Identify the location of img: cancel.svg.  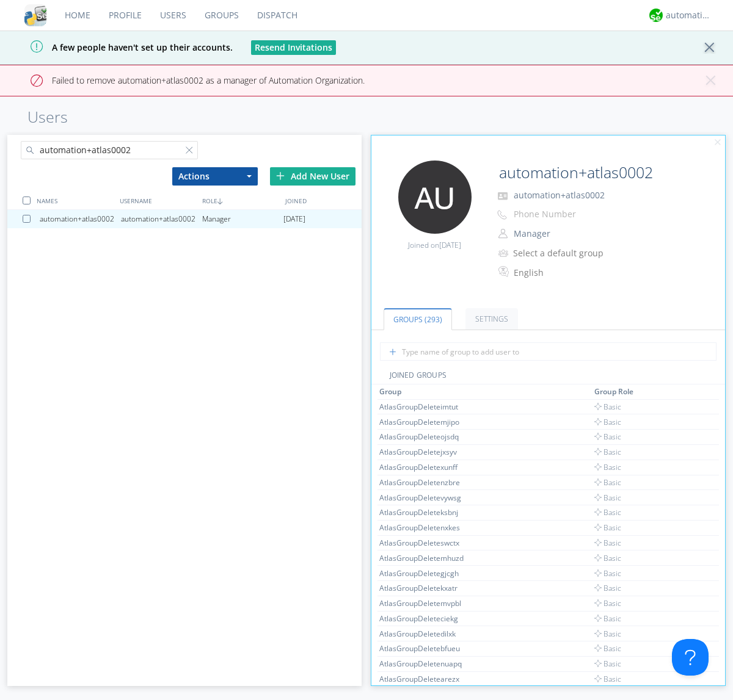
(717, 143).